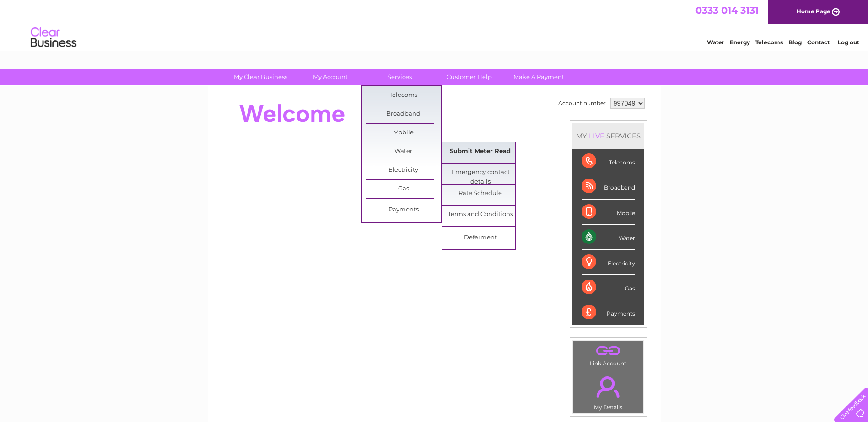 This screenshot has height=422, width=868. I want to click on a: Customer Help, so click(468, 77).